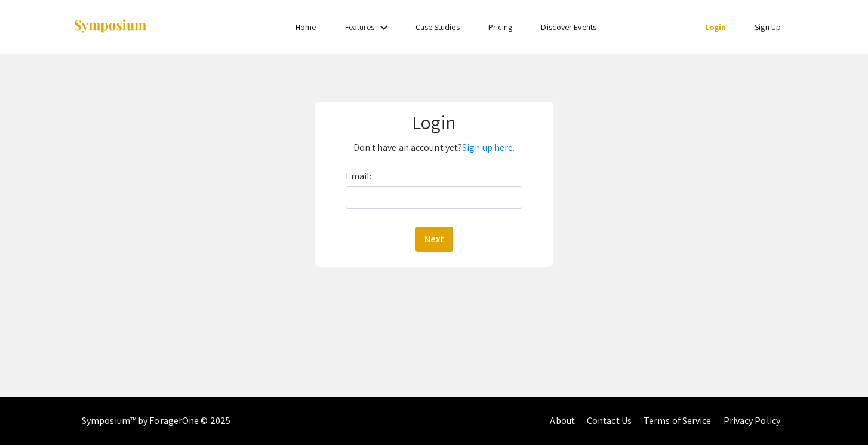 This screenshot has width=868, height=445. What do you see at coordinates (500, 27) in the screenshot?
I see `a: Pricing` at bounding box center [500, 27].